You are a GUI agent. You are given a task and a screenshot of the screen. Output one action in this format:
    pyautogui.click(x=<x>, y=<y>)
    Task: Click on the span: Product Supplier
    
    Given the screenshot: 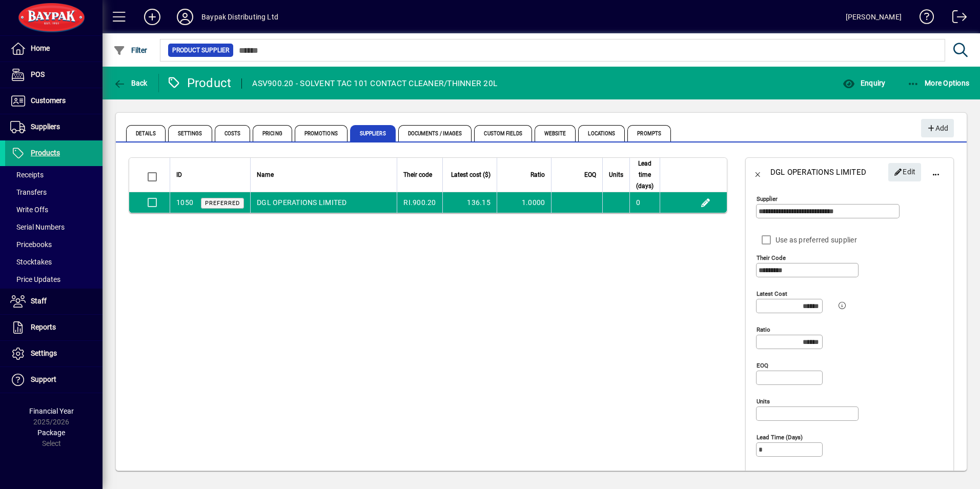 What is the action you would take?
    pyautogui.click(x=200, y=50)
    